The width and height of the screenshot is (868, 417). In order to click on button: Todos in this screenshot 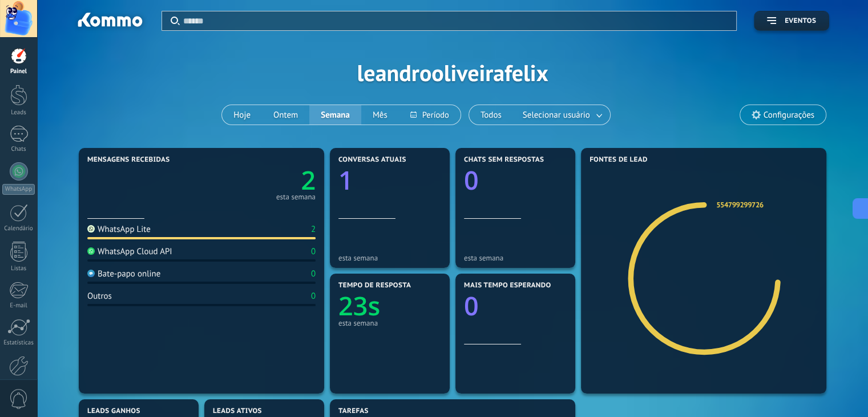, I will do `click(491, 115)`.